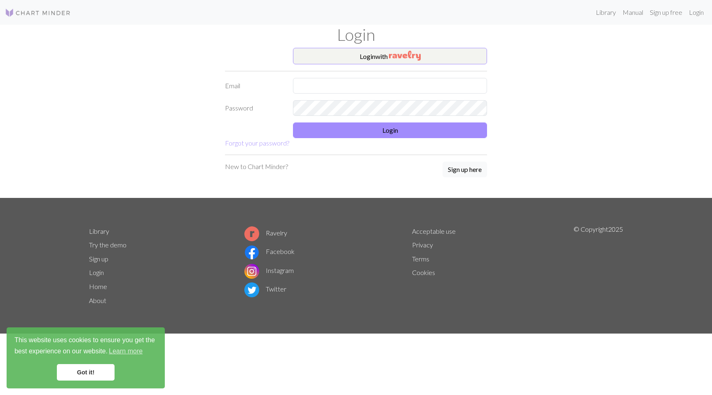 This screenshot has height=395, width=712. Describe the element at coordinates (252, 234) in the screenshot. I see `img: Ravelry logo` at that location.